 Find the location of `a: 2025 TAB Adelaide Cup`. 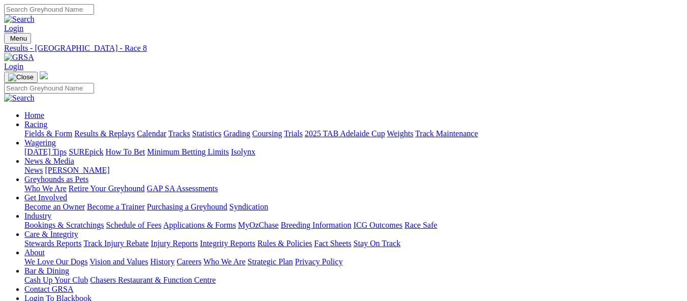

a: 2025 TAB Adelaide Cup is located at coordinates (345, 133).